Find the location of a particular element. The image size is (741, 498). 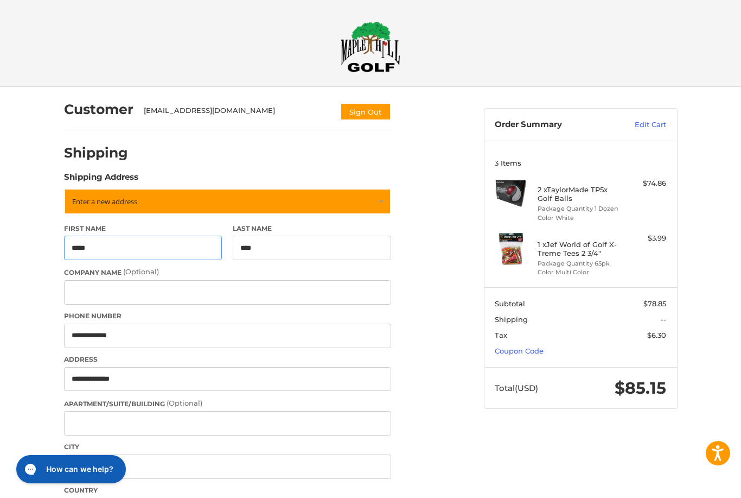

span: Subtotal is located at coordinates (510, 303).